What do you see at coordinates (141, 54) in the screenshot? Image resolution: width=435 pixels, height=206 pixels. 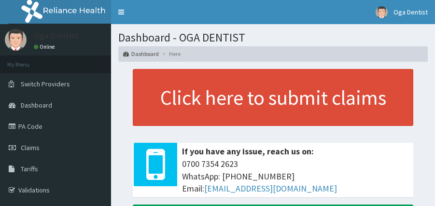 I see `a: Dashboard` at bounding box center [141, 54].